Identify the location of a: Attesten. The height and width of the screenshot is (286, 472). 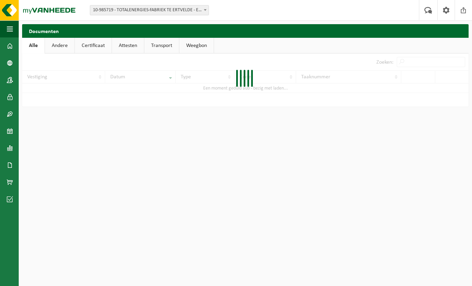
(128, 46).